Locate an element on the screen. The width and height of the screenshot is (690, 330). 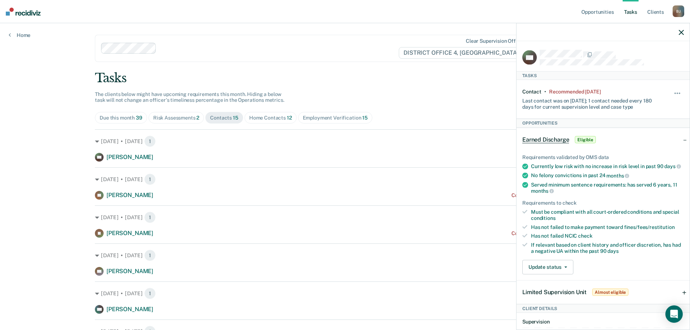
div: Clear supervision officers is located at coordinates (497, 41).